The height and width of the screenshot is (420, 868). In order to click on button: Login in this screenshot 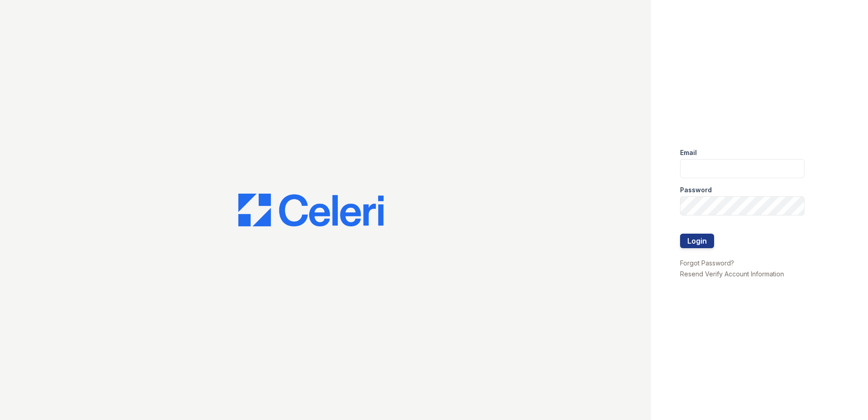, I will do `click(697, 241)`.